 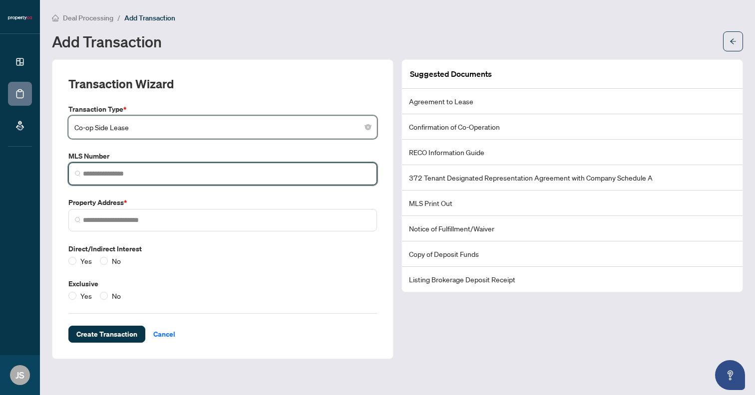 I want to click on span: arrow-left, so click(x=733, y=41).